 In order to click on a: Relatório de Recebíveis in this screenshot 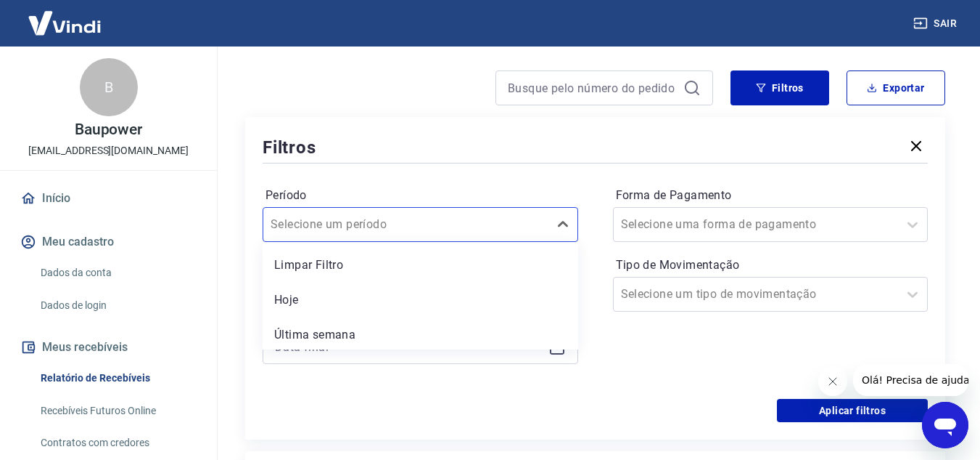, I will do `click(117, 378)`.